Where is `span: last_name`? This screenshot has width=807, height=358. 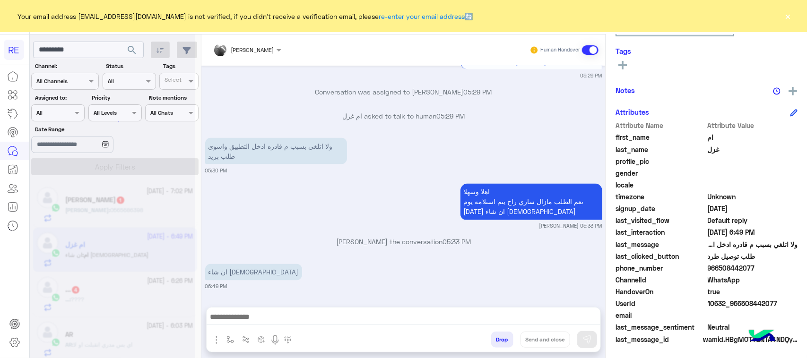 span: last_name is located at coordinates (660, 149).